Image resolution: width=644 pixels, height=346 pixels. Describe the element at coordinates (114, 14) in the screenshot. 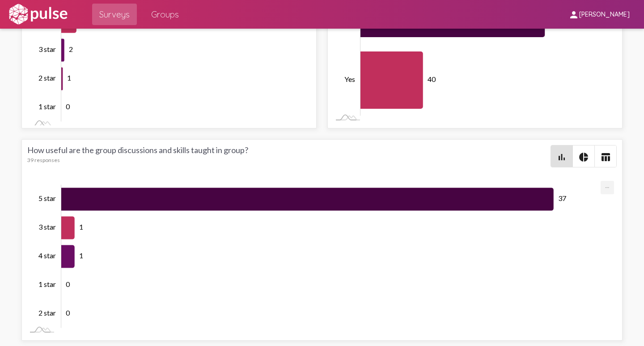

I see `span: Surveys` at that location.